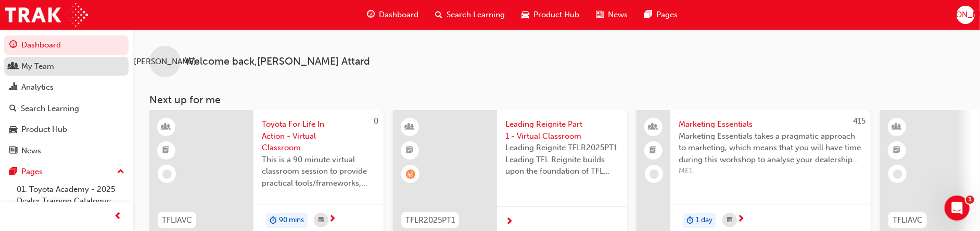 The width and height of the screenshot is (980, 231). I want to click on a: search-iconSearch Learning, so click(470, 14).